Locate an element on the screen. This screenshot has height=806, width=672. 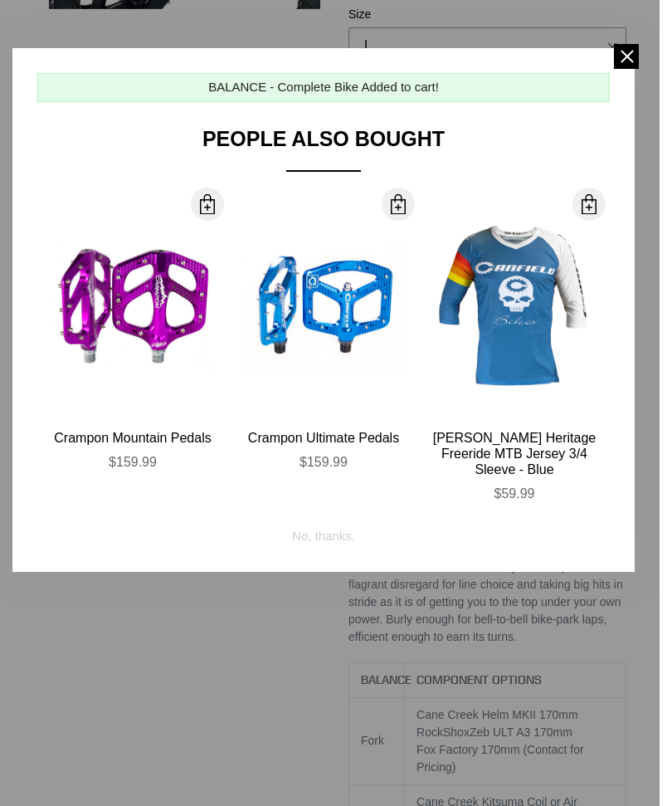
div: Crampon Ultimate Pedals is located at coordinates (324, 437).